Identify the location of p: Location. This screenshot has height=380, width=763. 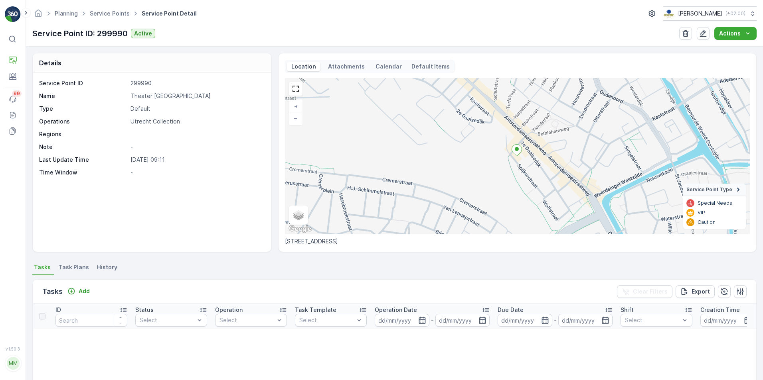
(304, 67).